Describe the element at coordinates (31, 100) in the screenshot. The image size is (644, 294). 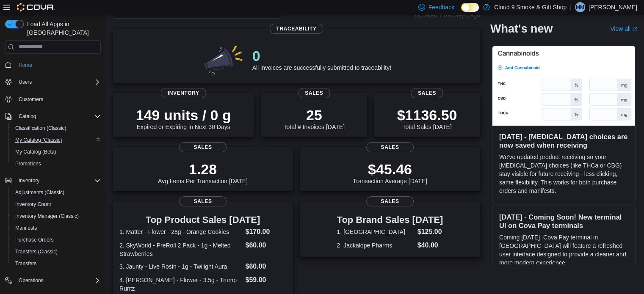
I see `a: Customers` at that location.